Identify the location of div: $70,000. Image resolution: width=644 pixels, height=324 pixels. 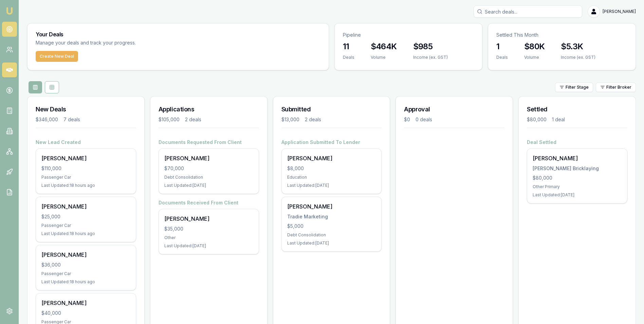
(209, 168).